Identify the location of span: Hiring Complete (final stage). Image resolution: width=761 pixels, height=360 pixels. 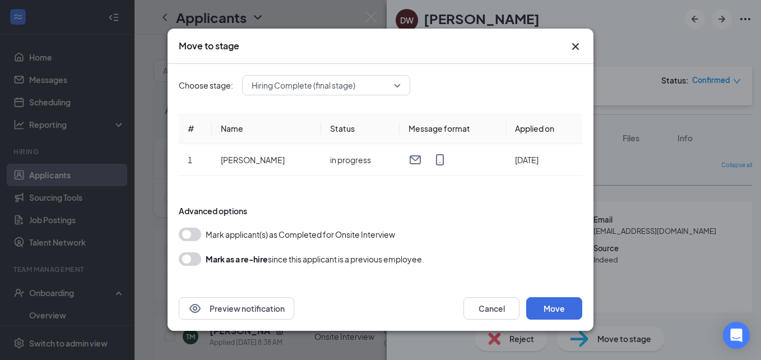
(303, 85).